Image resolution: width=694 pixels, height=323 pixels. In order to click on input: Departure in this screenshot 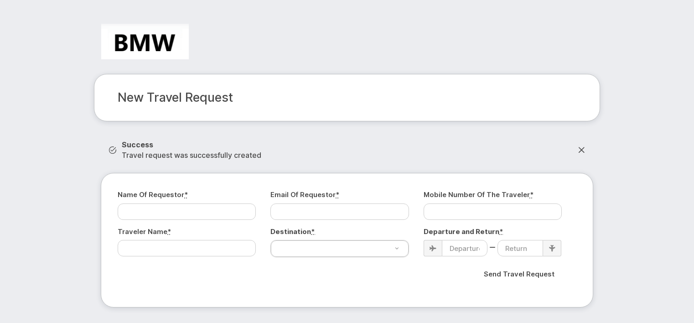, I will do `click(465, 248)`.